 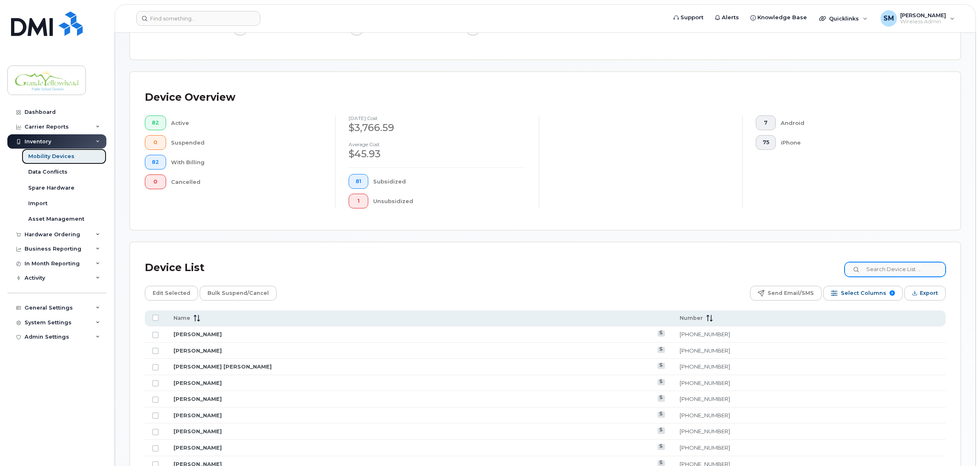 What do you see at coordinates (358, 201) in the screenshot?
I see `button: 1` at bounding box center [358, 201].